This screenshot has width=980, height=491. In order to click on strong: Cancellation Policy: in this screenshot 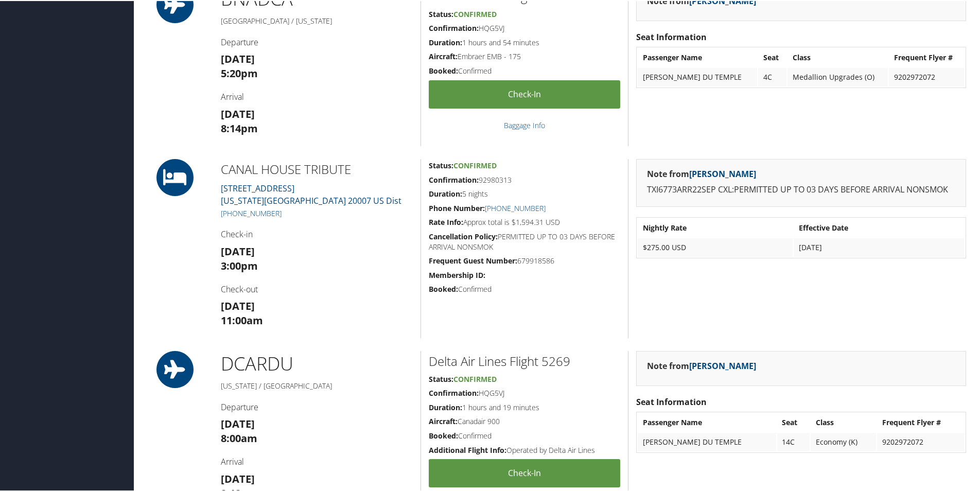, I will do `click(463, 235)`.